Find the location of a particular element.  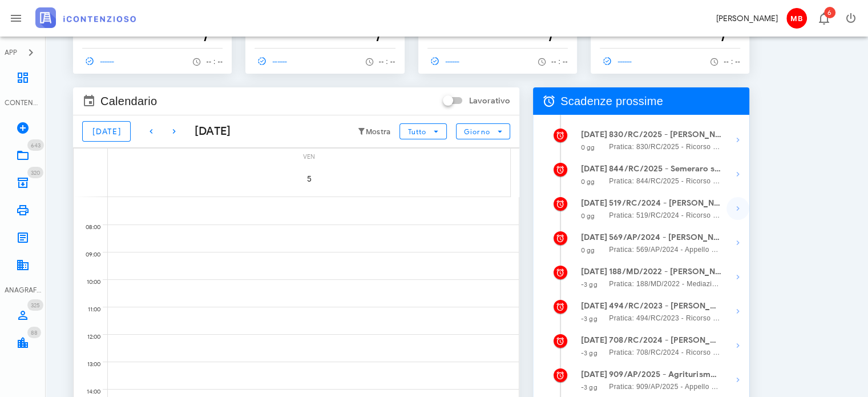

img: logo-text-2x.png is located at coordinates (86, 18).